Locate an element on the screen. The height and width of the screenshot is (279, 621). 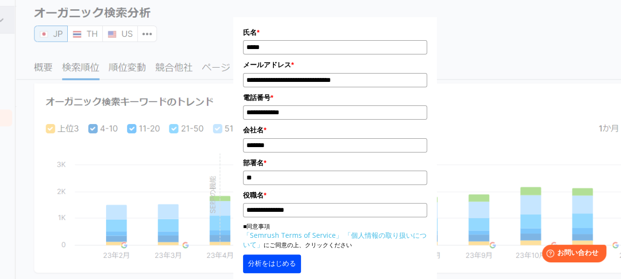
p: ■同意事項 にご同意の上、クリックください is located at coordinates (335, 236).